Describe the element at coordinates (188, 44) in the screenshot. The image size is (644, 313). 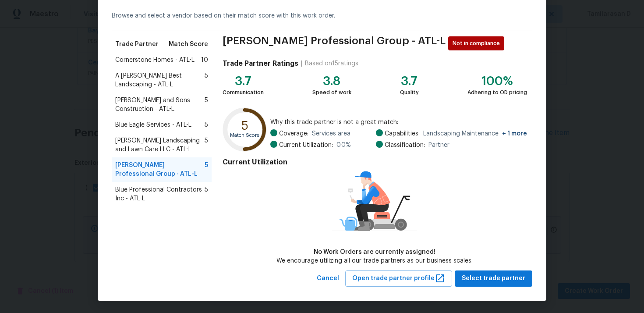
I see `span: Match Score` at that location.